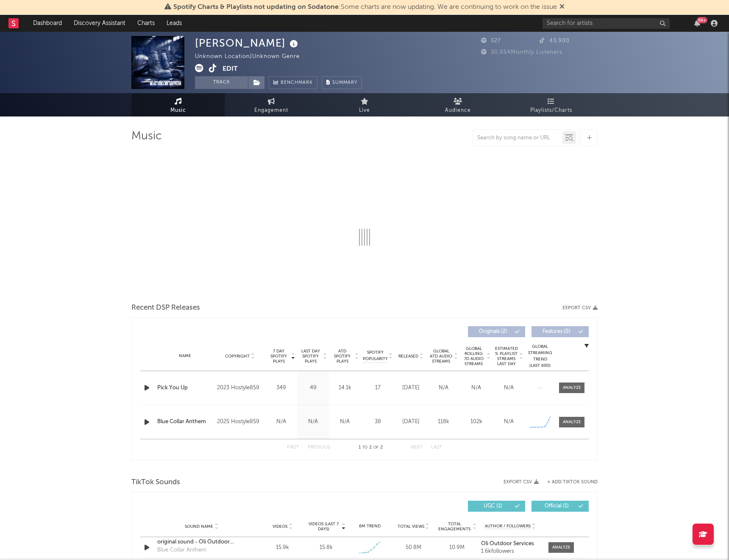 The width and height of the screenshot is (729, 560). Describe the element at coordinates (293, 82) in the screenshot. I see `a: Benchmark` at that location.